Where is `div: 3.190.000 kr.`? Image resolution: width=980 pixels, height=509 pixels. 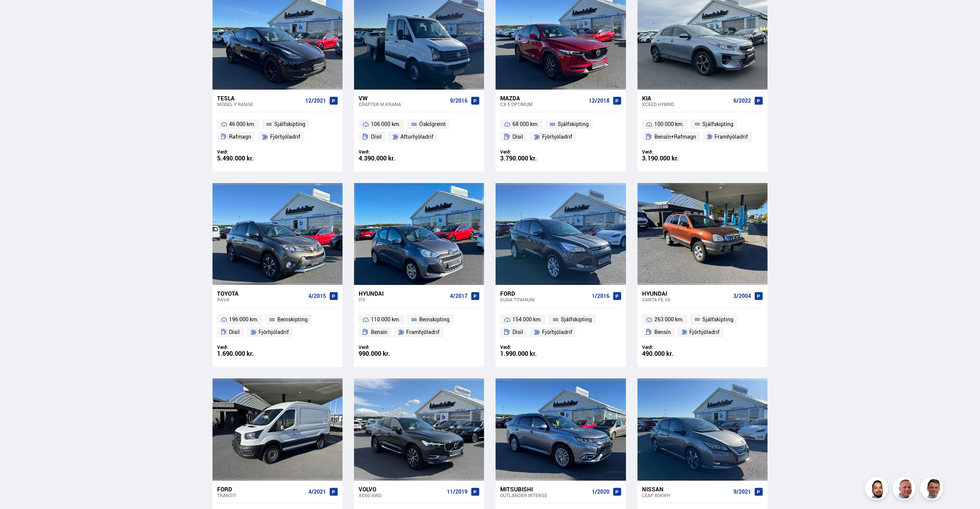
div: 3.190.000 kr. is located at coordinates (672, 158).